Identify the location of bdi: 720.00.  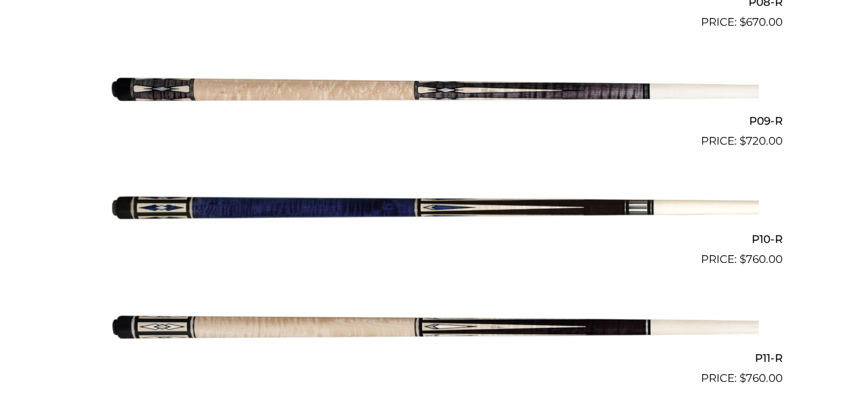
(761, 141).